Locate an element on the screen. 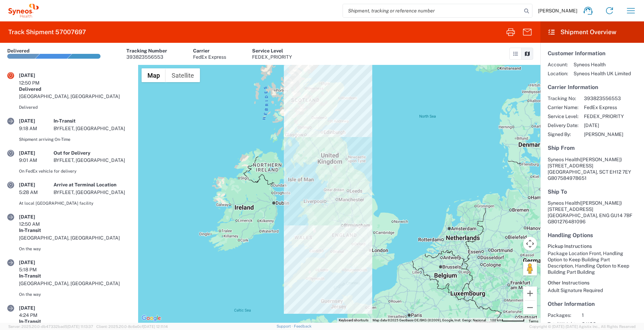 The width and height of the screenshot is (644, 330). a: Open this area in Google Maps (opens a new window) is located at coordinates (151, 319).